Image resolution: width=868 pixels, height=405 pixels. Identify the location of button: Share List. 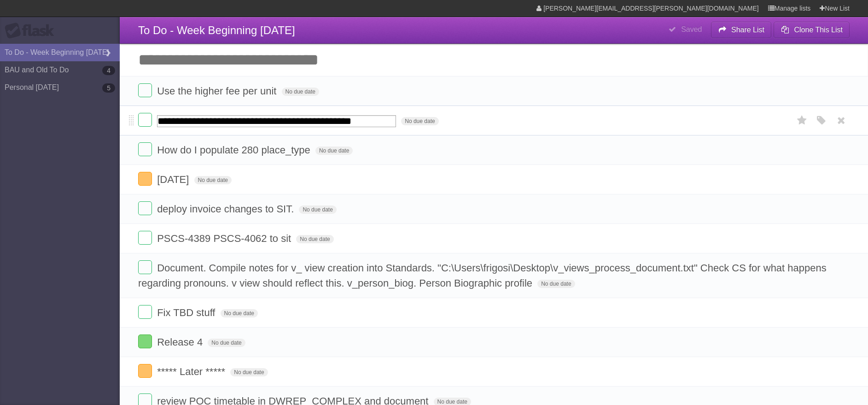
(742, 30).